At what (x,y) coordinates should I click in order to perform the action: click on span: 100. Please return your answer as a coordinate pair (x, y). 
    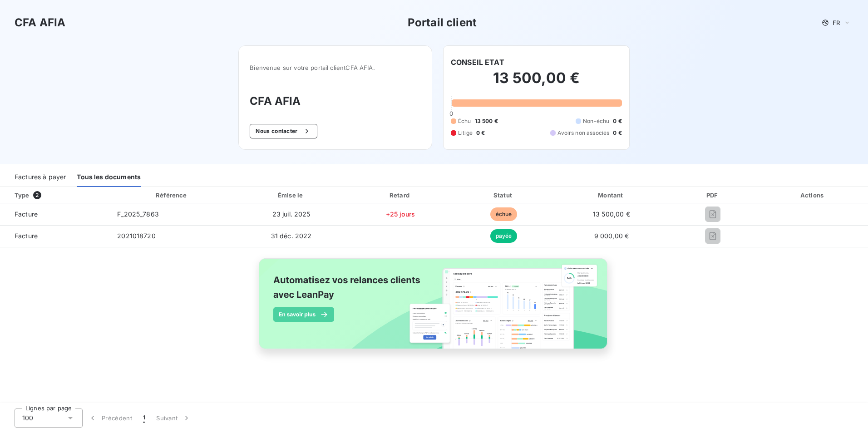
    Looking at the image, I should click on (28, 418).